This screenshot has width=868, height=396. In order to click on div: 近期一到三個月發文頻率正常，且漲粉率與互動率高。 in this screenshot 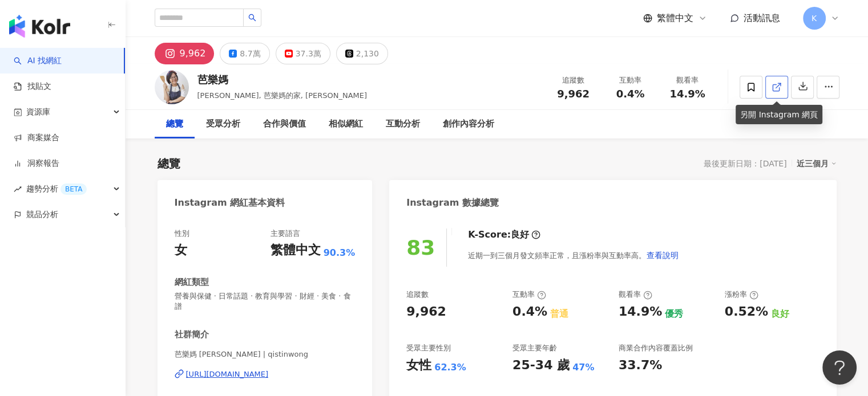, I will do `click(573, 255)`.